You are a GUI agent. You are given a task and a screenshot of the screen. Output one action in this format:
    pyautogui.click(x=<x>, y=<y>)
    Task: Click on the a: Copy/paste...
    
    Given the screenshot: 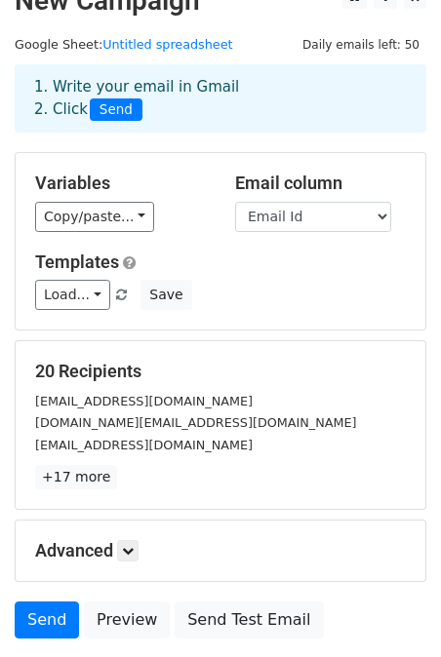 What is the action you would take?
    pyautogui.click(x=95, y=217)
    